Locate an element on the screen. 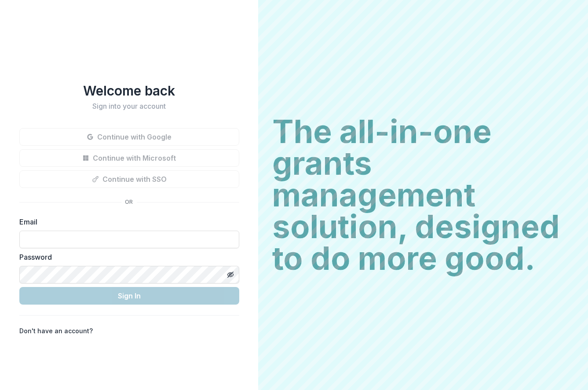 Image resolution: width=588 pixels, height=390 pixels. button: Continue with Microsoft is located at coordinates (129, 158).